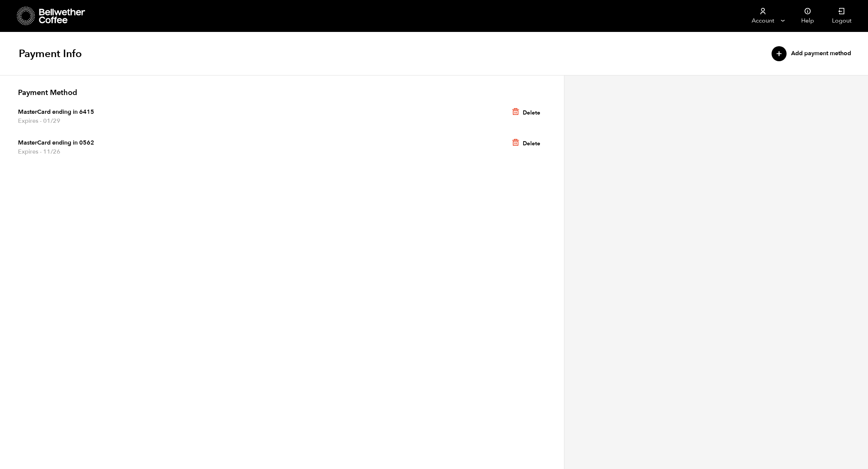 This screenshot has width=868, height=469. I want to click on span: MasterCard ending in 6415, so click(282, 112).